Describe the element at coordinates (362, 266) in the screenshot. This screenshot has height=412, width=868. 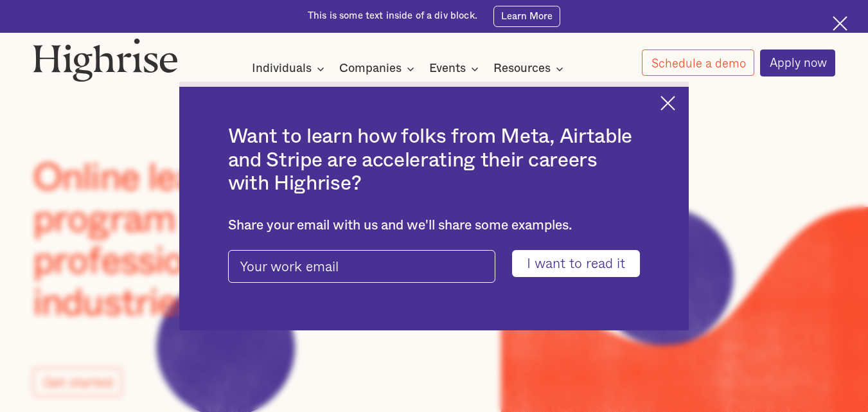
I see `input: Your work email` at that location.